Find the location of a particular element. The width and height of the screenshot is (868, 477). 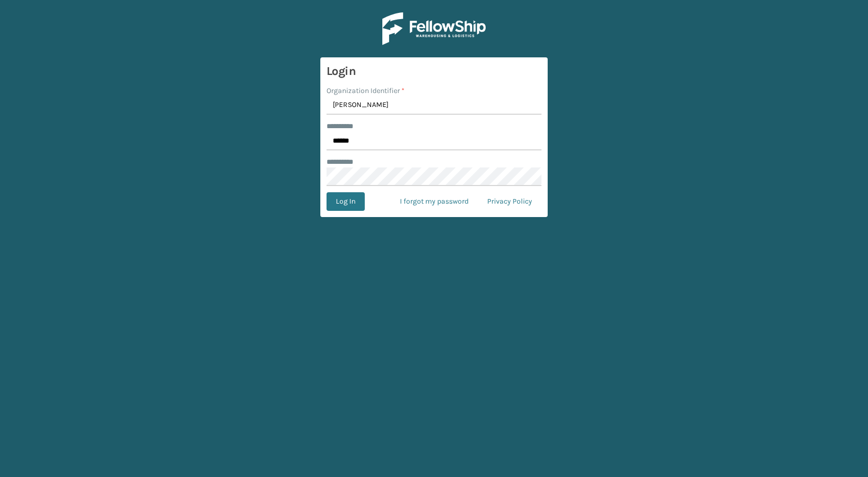

a: Privacy Policy is located at coordinates (509, 202).